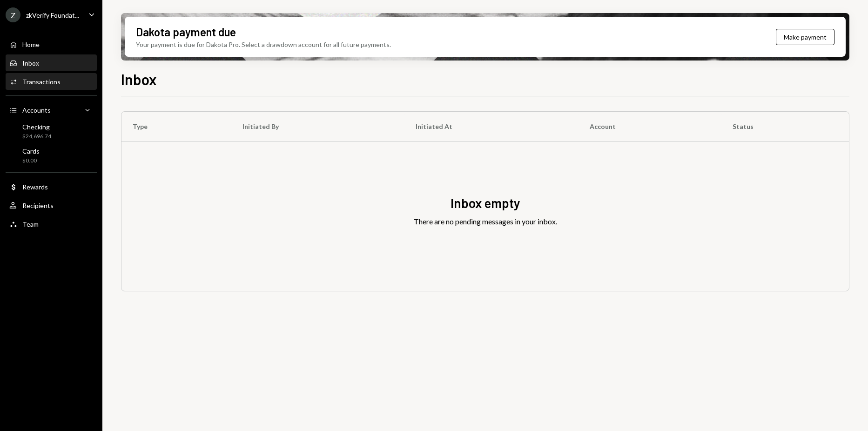 The image size is (868, 431). What do you see at coordinates (35, 186) in the screenshot?
I see `div: Rewards` at bounding box center [35, 186].